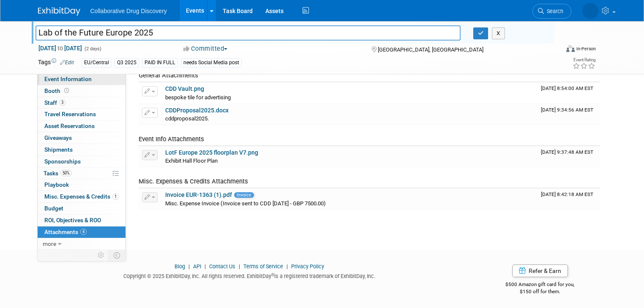 The image size is (644, 308). I want to click on span: 3, so click(62, 103).